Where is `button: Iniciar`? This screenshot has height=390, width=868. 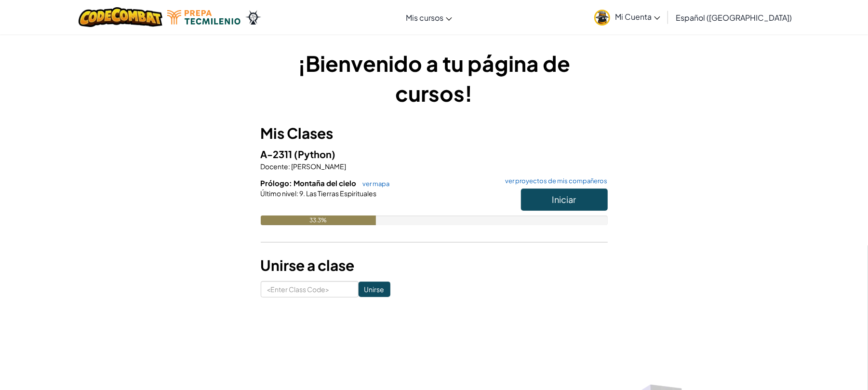 button: Iniciar is located at coordinates (564, 200).